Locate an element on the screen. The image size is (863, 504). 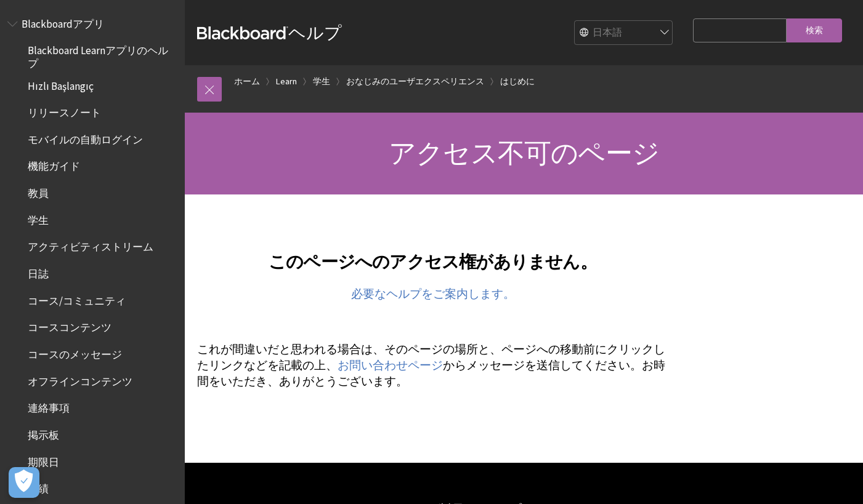
span: 機能ガイド is located at coordinates (53, 165).